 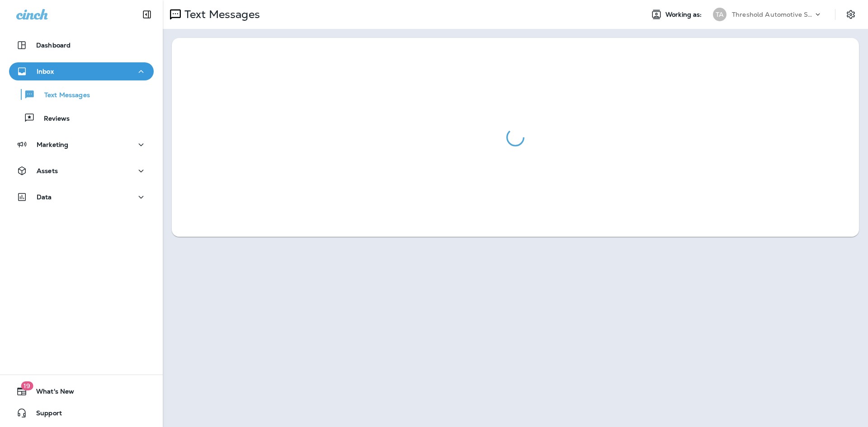 I want to click on button: Data, so click(x=81, y=198).